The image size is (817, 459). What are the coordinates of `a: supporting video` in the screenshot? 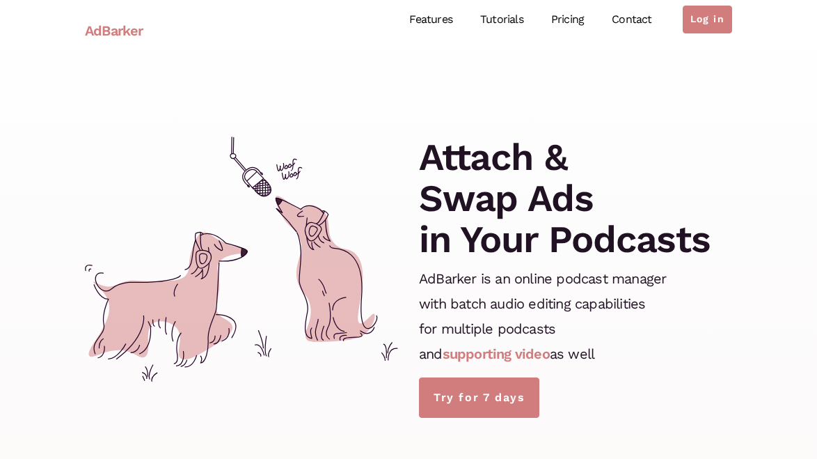 It's located at (496, 354).